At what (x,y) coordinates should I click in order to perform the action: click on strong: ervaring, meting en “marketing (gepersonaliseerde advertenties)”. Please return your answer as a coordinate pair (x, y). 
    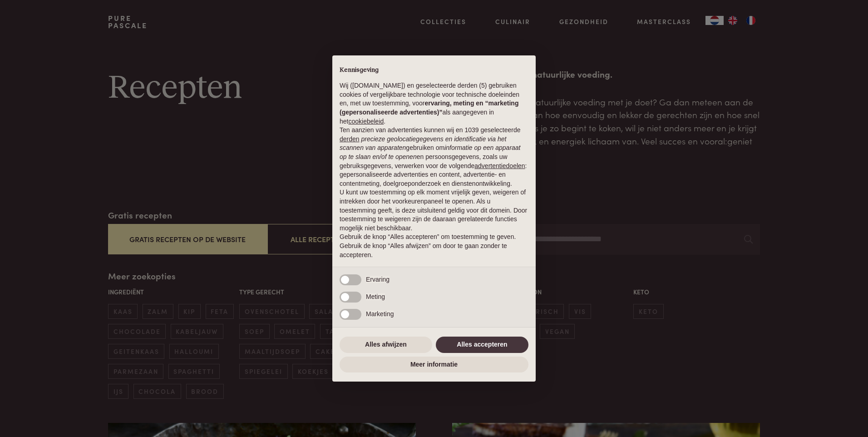
    Looking at the image, I should click on (429, 107).